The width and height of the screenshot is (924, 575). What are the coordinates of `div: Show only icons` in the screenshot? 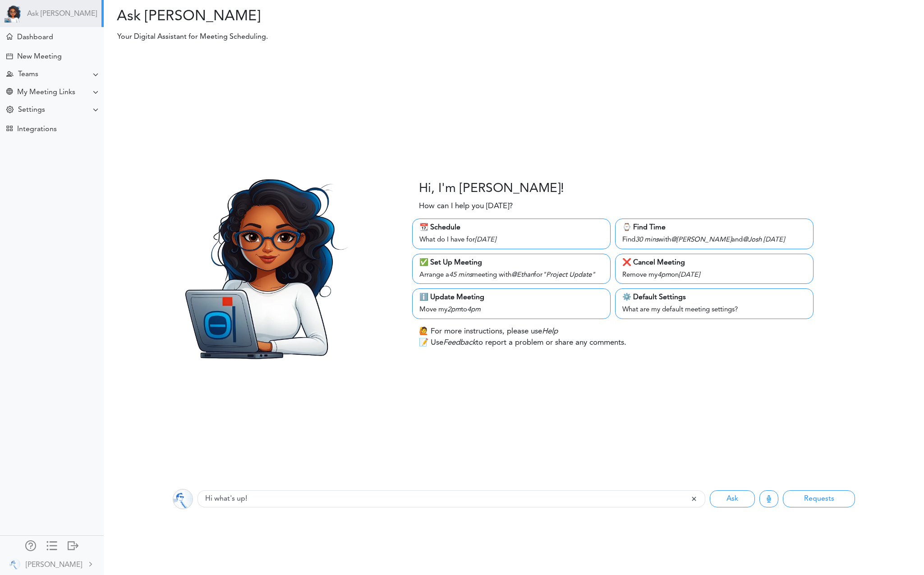 It's located at (52, 545).